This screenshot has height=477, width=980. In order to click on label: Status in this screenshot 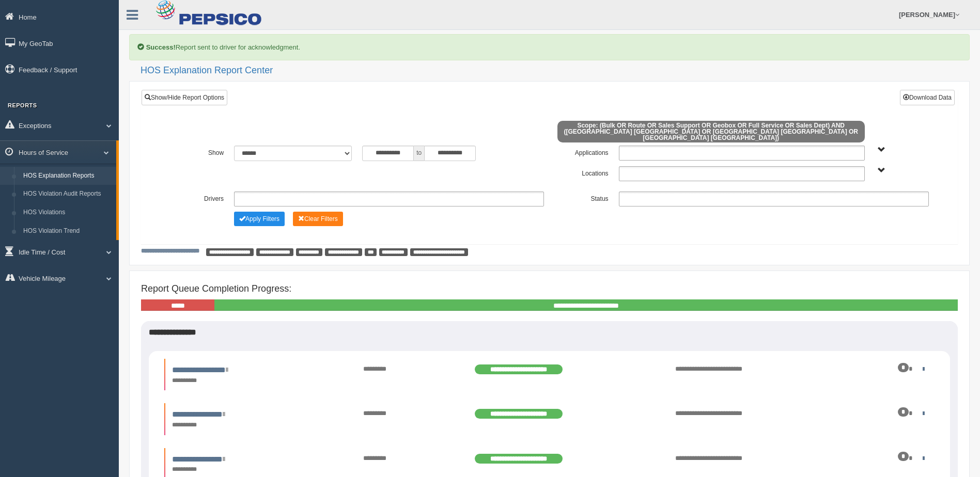, I will do `click(581, 198)`.